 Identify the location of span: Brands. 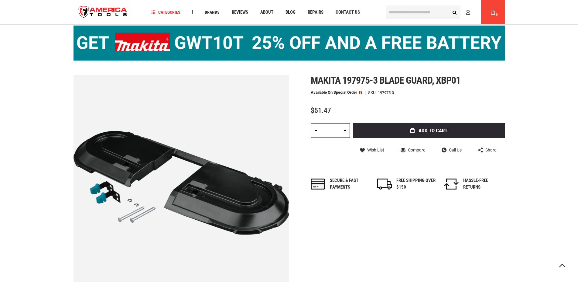
(212, 12).